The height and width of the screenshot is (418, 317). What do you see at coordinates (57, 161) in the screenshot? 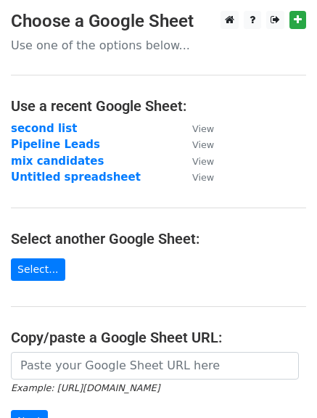
I see `a: mix candidates` at bounding box center [57, 161].